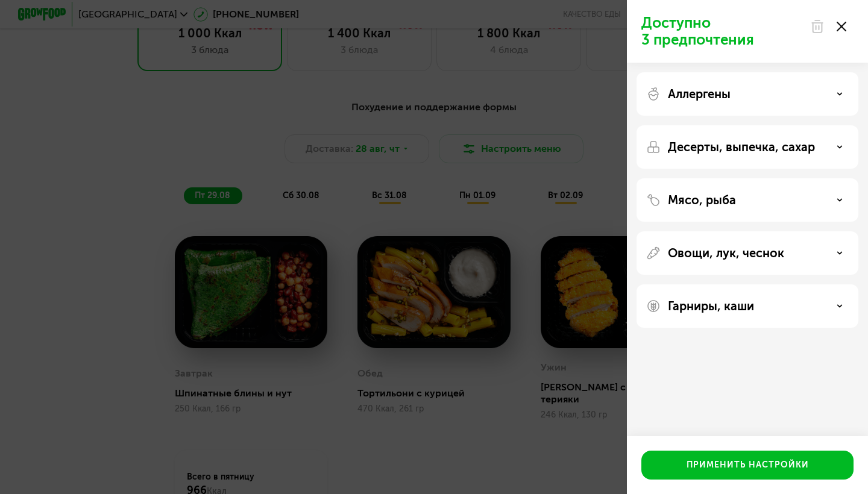 The image size is (868, 494). Describe the element at coordinates (726, 253) in the screenshot. I see `p: Овощи, лук, чеснок` at that location.